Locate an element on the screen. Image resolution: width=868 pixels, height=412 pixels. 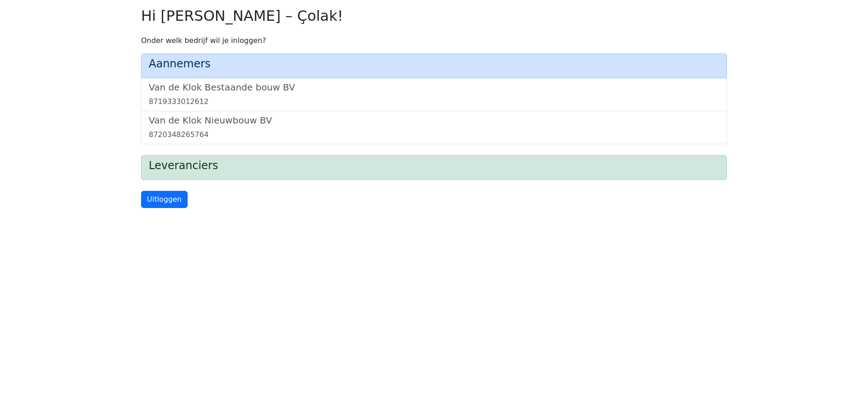
a: Uitloggen is located at coordinates (164, 199).